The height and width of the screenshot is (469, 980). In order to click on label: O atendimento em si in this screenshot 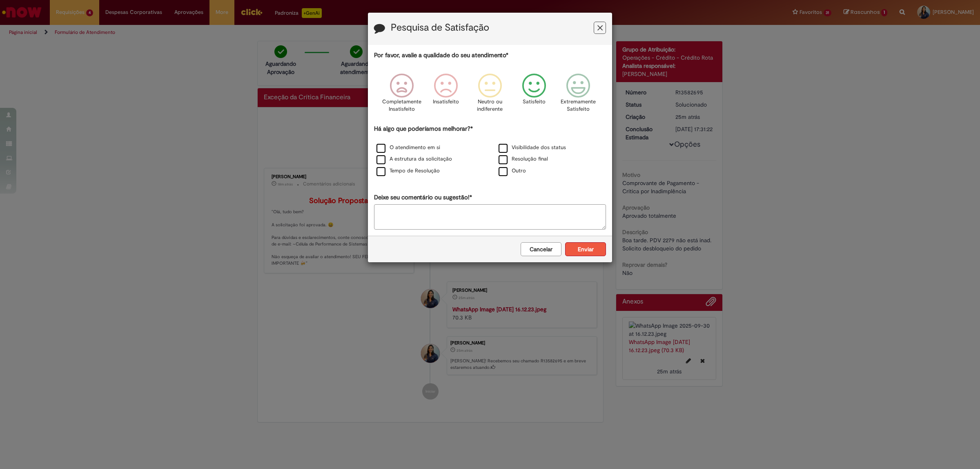, I will do `click(409, 147)`.